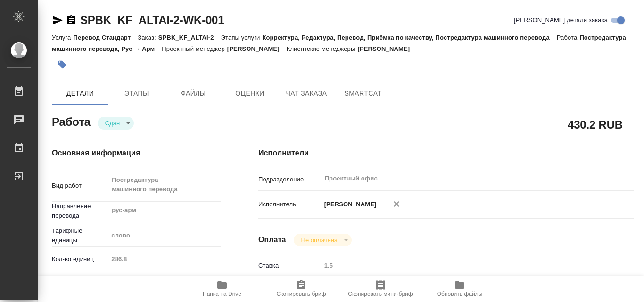 The height and width of the screenshot is (302, 644). Describe the element at coordinates (446, 153) in the screenshot. I see `h4: Исполнители` at that location.